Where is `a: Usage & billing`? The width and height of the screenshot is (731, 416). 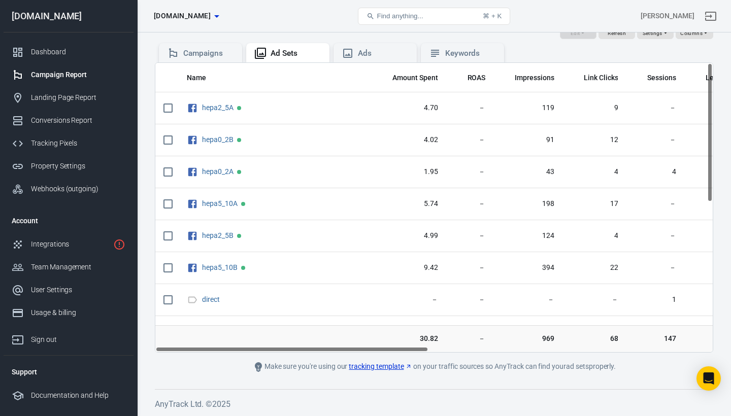 a: Usage & billing is located at coordinates (69, 313).